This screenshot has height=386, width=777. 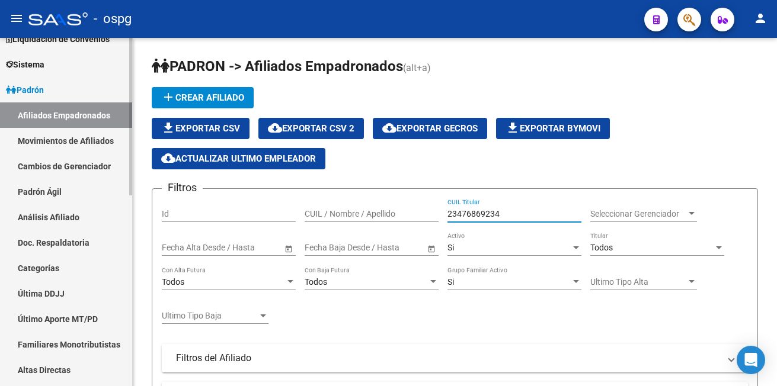 I want to click on div: Open Intercom Messenger, so click(x=751, y=360).